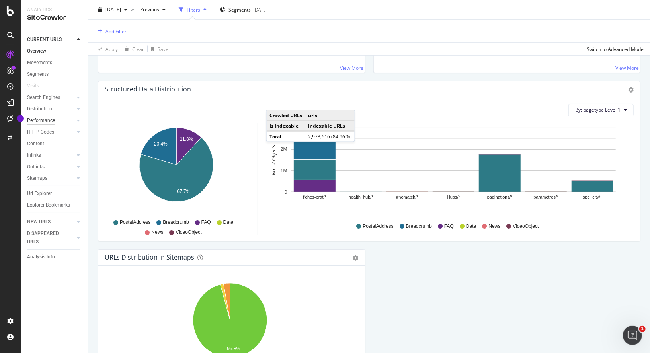 This screenshot has width=650, height=353. I want to click on div: Distribution, so click(39, 109).